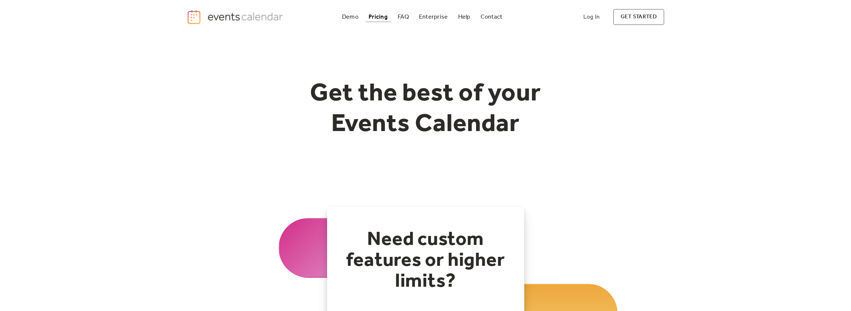  Describe the element at coordinates (491, 17) in the screenshot. I see `div: Contact` at that location.